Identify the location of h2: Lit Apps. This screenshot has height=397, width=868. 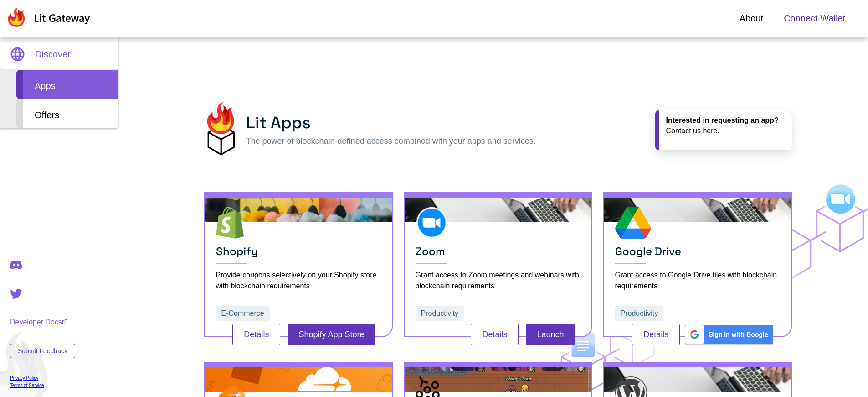
(391, 123).